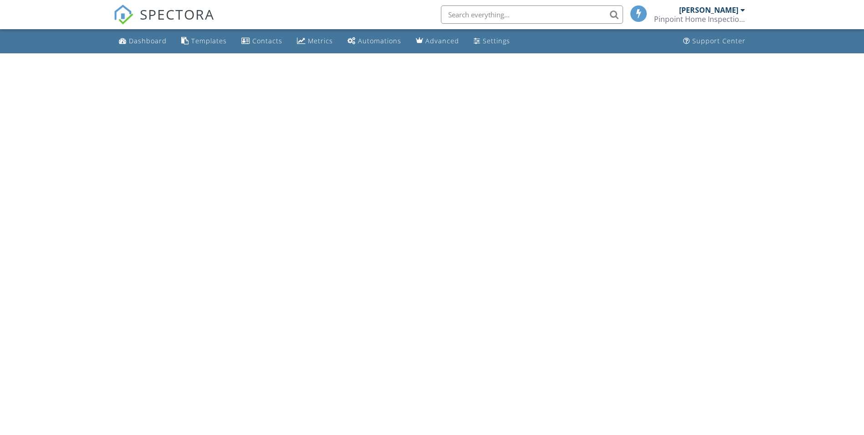  Describe the element at coordinates (532, 15) in the screenshot. I see `input: Search everything...` at that location.